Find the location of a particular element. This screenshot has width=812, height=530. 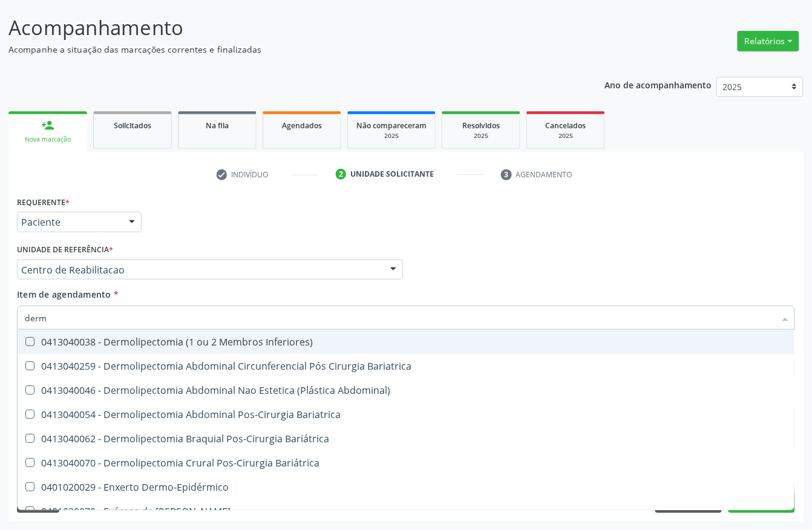

p: Acompanhamento is located at coordinates (287, 28).